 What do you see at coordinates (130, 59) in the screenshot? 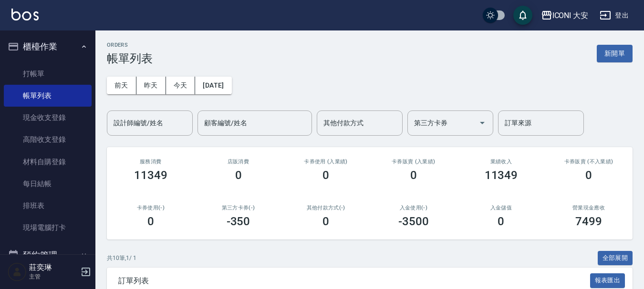
I see `h3: 帳單列表` at bounding box center [130, 59].